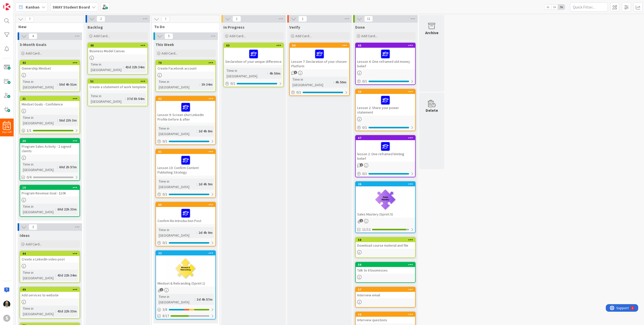 This screenshot has height=325, width=644. I want to click on span: New, so click(48, 27).